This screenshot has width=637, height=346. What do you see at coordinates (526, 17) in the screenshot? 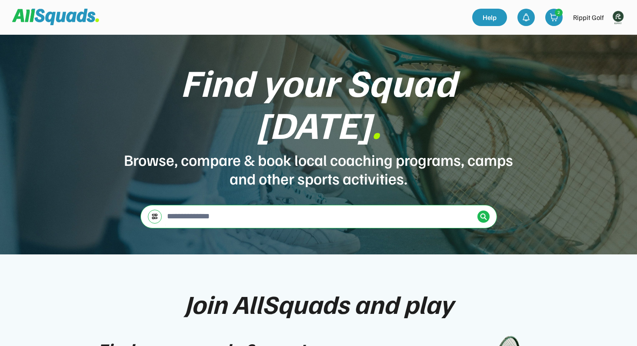
I see `img: bell-03%20%281%29.svg` at bounding box center [526, 17].